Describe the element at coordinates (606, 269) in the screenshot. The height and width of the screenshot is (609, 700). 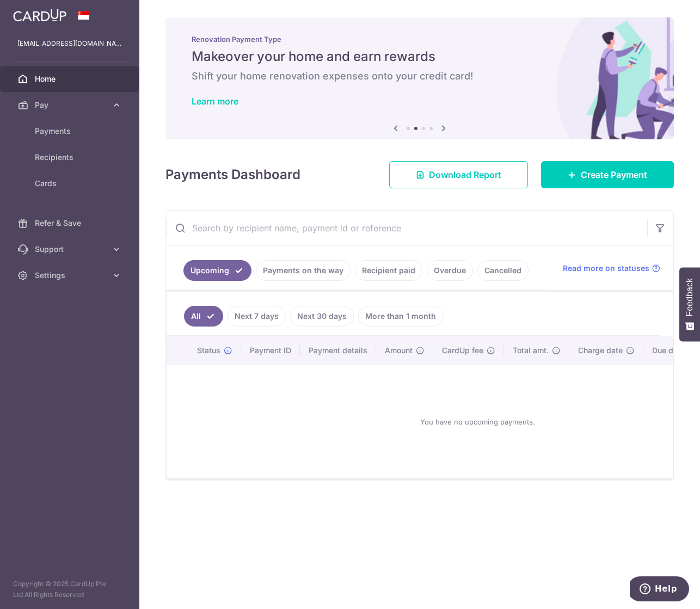
I see `span: Read more on statuses` at that location.